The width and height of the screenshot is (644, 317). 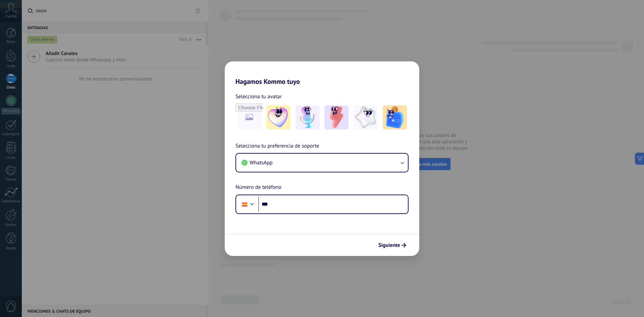 What do you see at coordinates (389, 245) in the screenshot?
I see `span: Siguiente` at bounding box center [389, 245].